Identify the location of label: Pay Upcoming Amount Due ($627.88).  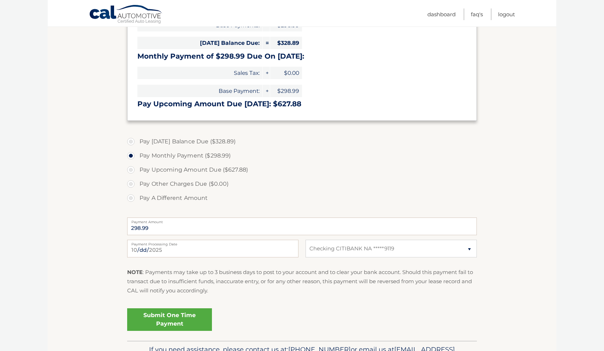
(302, 170).